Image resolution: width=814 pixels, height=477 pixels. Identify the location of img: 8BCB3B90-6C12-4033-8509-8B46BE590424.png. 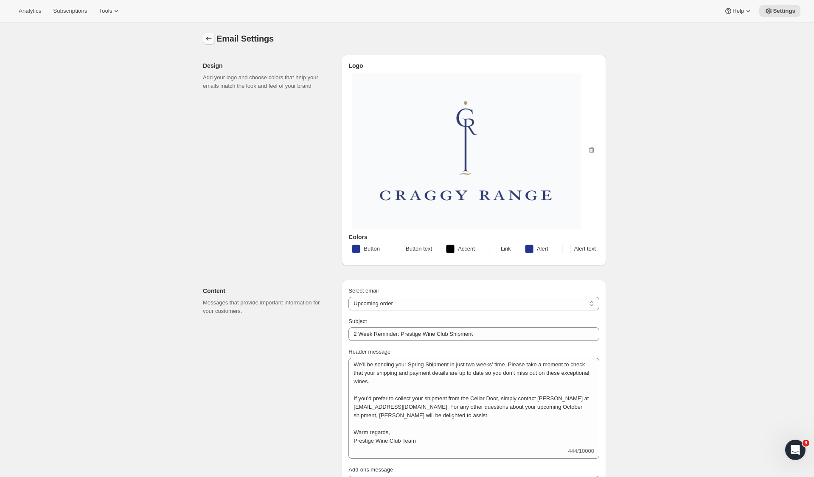
(466, 150).